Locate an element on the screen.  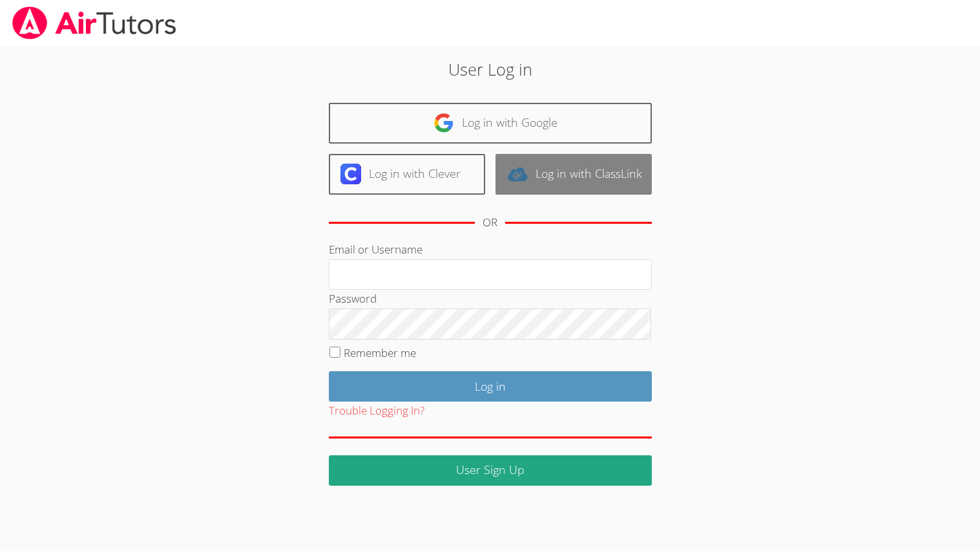
label: Email or Username is located at coordinates (376, 249).